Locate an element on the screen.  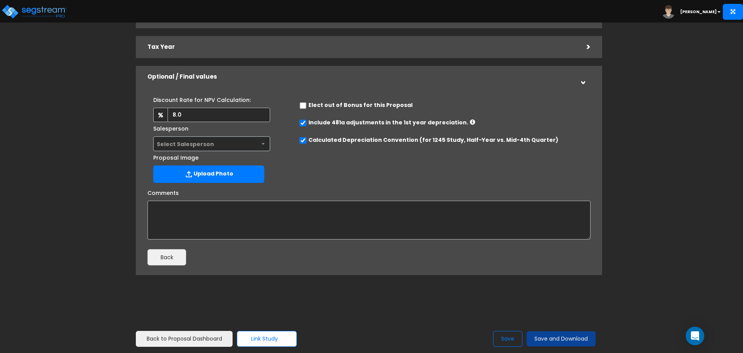
h5: Optional / Final values is located at coordinates (361, 77).